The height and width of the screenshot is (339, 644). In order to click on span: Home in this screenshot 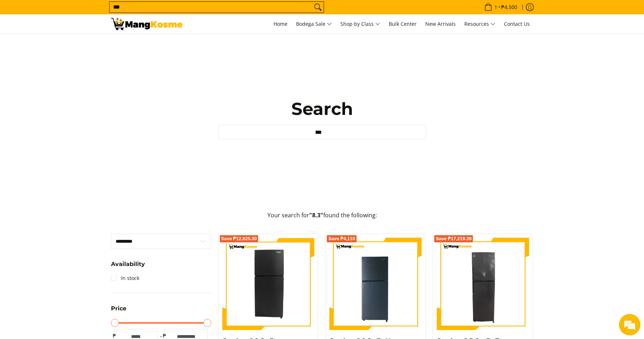, I will do `click(280, 24)`.